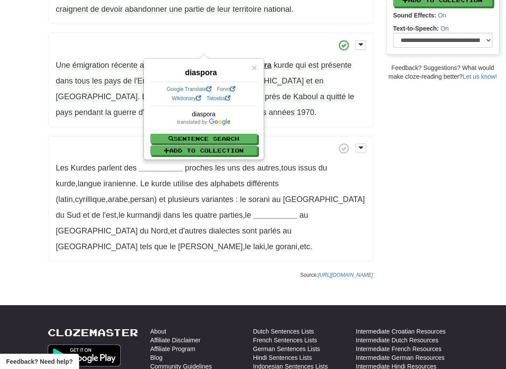  What do you see at coordinates (442, 15) in the screenshot?
I see `a: On` at bounding box center [442, 15].